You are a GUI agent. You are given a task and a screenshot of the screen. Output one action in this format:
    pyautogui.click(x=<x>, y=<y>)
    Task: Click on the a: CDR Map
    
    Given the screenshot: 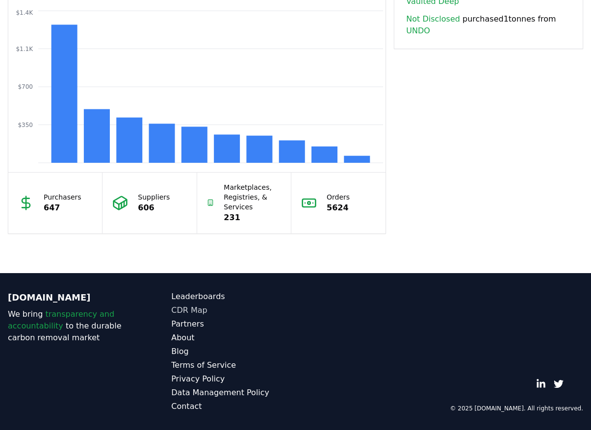 What is the action you would take?
    pyautogui.click(x=233, y=311)
    